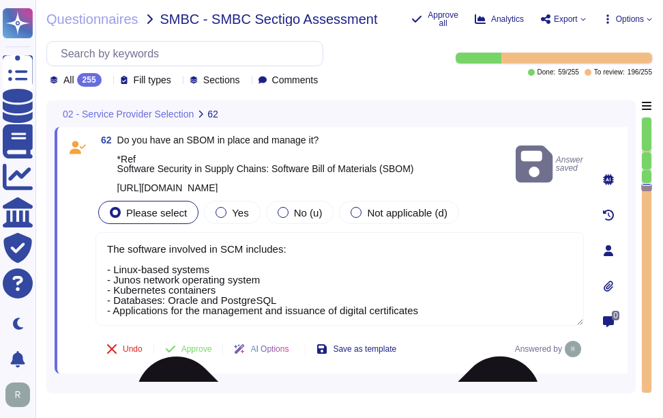  I want to click on span: 02 - Service Provider Selection, so click(128, 114).